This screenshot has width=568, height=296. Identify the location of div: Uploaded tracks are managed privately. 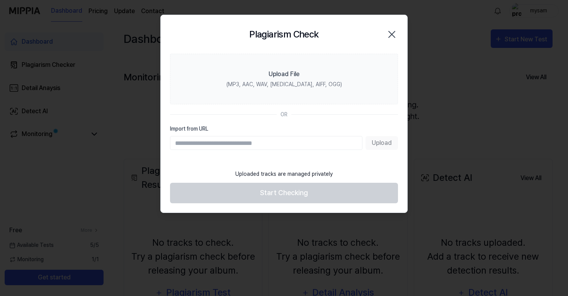
(284, 174).